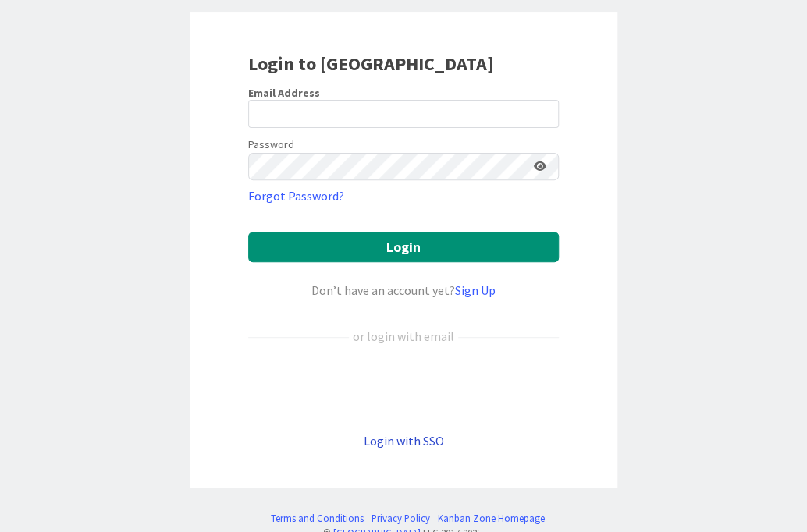  What do you see at coordinates (475, 290) in the screenshot?
I see `a: Sign Up` at bounding box center [475, 290].